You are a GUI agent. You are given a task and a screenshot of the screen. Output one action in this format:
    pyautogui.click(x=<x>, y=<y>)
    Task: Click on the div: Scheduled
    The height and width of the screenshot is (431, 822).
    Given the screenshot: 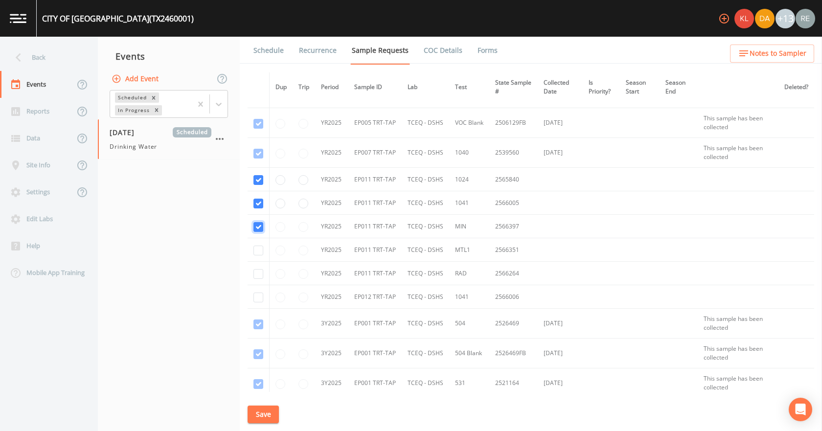 What is the action you would take?
    pyautogui.click(x=132, y=97)
    